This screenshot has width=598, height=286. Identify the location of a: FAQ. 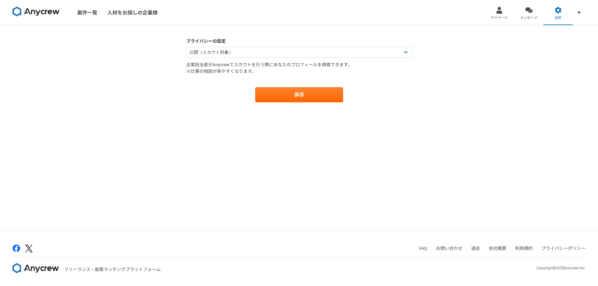
(423, 248).